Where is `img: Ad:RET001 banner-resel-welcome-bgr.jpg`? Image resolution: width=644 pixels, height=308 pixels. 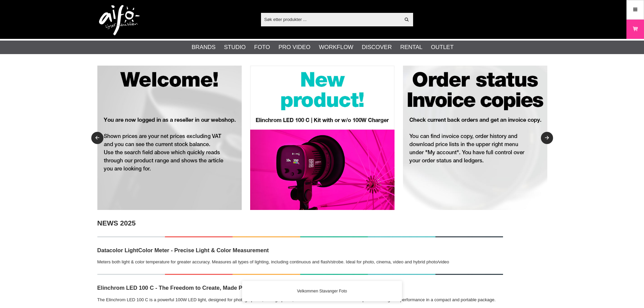 img: Ad:RET001 banner-resel-welcome-bgr.jpg is located at coordinates (169, 138).